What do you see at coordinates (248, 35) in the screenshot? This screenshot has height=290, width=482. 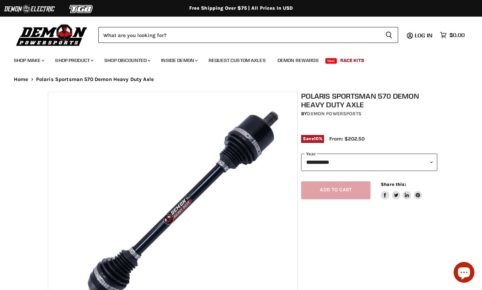 I see `form: Product` at bounding box center [248, 35].